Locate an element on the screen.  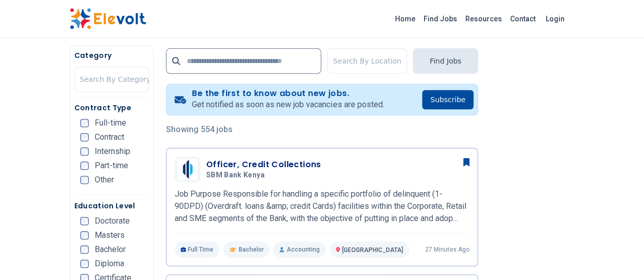
a: Find Jobs is located at coordinates (440, 19).